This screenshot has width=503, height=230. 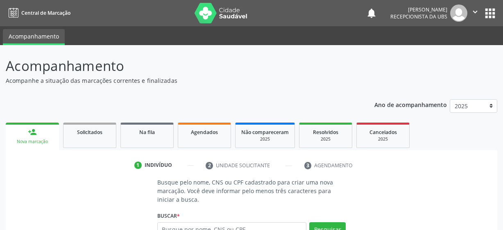 I want to click on span: Solicitados, so click(x=90, y=132).